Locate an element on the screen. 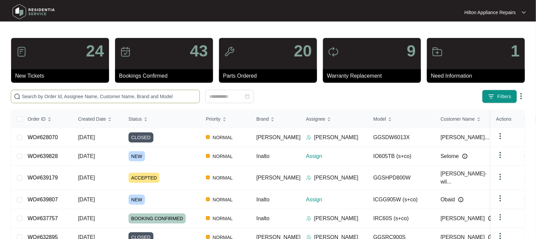 The width and height of the screenshot is (536, 239). p: New Tickets is located at coordinates (62, 76).